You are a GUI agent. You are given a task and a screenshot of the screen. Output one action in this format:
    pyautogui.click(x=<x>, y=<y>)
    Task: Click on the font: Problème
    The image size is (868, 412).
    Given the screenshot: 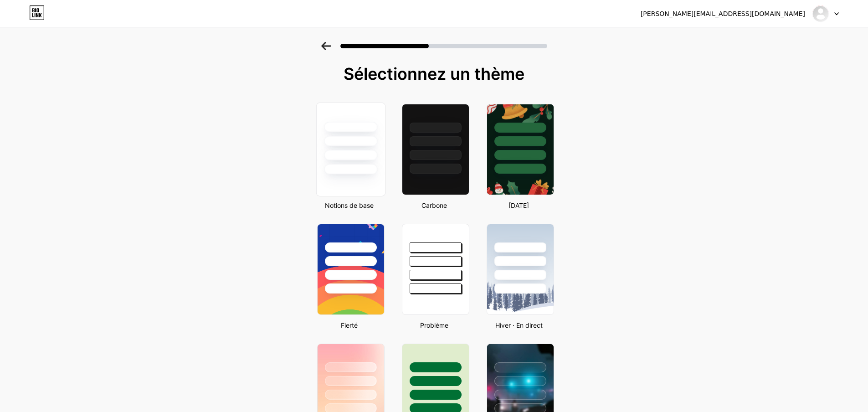 What is the action you would take?
    pyautogui.click(x=434, y=325)
    